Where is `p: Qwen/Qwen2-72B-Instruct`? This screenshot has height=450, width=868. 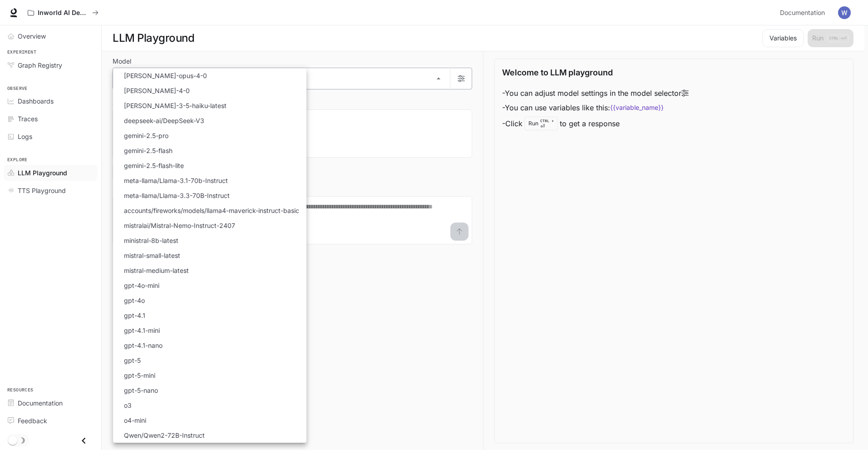
p: Qwen/Qwen2-72B-Instruct is located at coordinates (164, 435).